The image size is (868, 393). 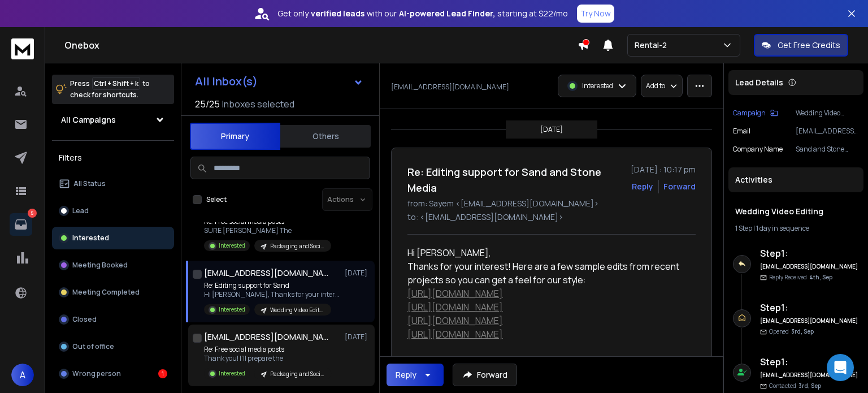 I want to click on p: Campaign, so click(x=749, y=113).